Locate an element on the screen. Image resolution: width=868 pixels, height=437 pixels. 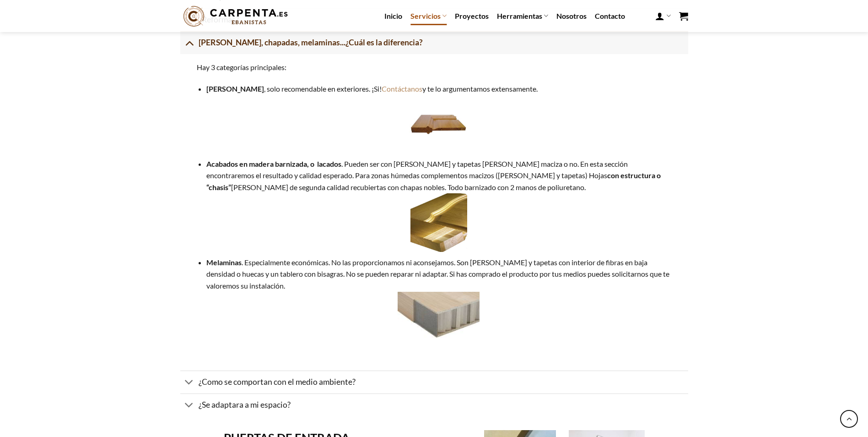
a: ¿Se adaptara a mi espacio? is located at coordinates (434, 405).